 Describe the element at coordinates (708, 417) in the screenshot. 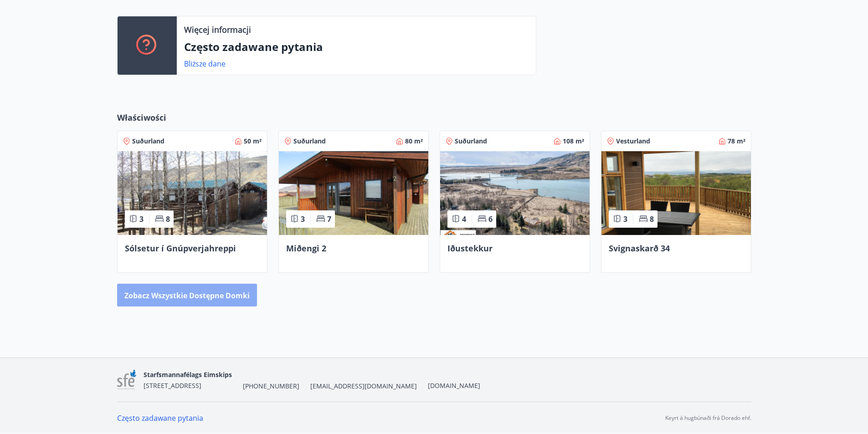

I see `font: Keyrt á hugbúnaði frá Dorado ehf.` at that location.